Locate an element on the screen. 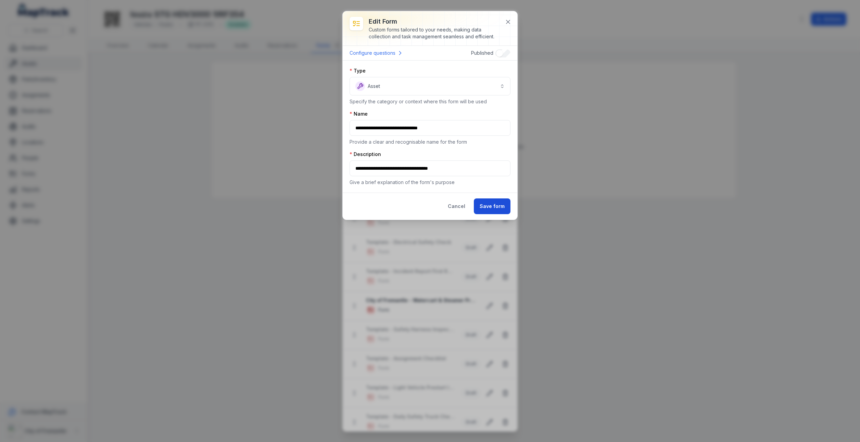 This screenshot has width=860, height=442. h3: Edit form is located at coordinates (434, 22).